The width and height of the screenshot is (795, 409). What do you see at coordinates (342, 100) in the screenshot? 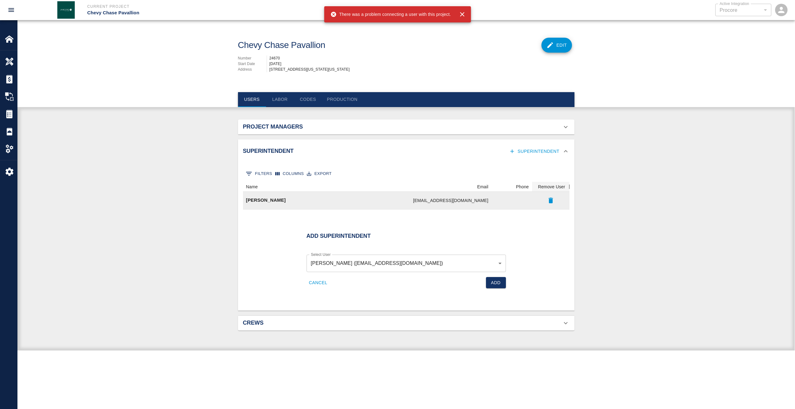
I see `button: Production` at bounding box center [342, 100].